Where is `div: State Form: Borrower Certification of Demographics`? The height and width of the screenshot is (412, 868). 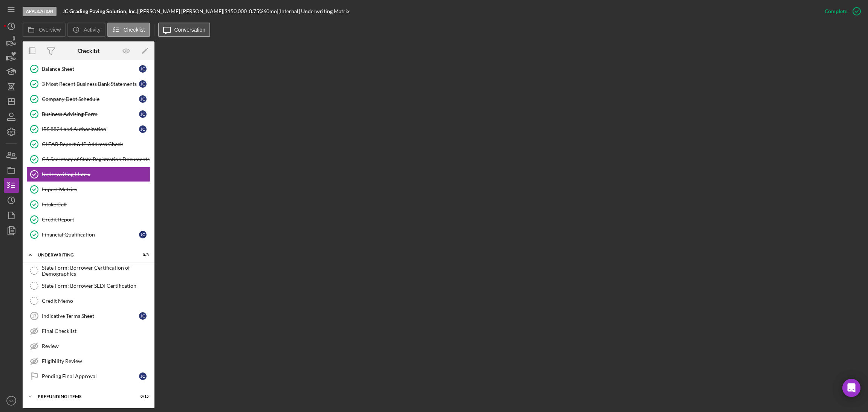
div: State Form: Borrower Certification of Demographics is located at coordinates (96, 271).